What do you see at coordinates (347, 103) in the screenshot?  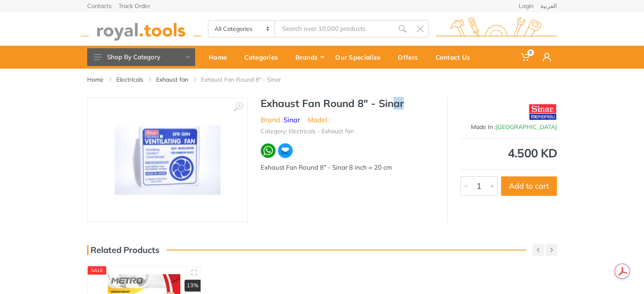 I see `h1: Exhaust Fan Round 8" - Sinar` at bounding box center [347, 103].